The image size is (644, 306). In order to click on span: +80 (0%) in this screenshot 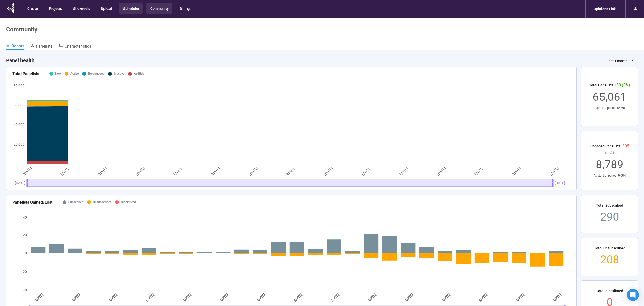, I will do `click(622, 85)`.